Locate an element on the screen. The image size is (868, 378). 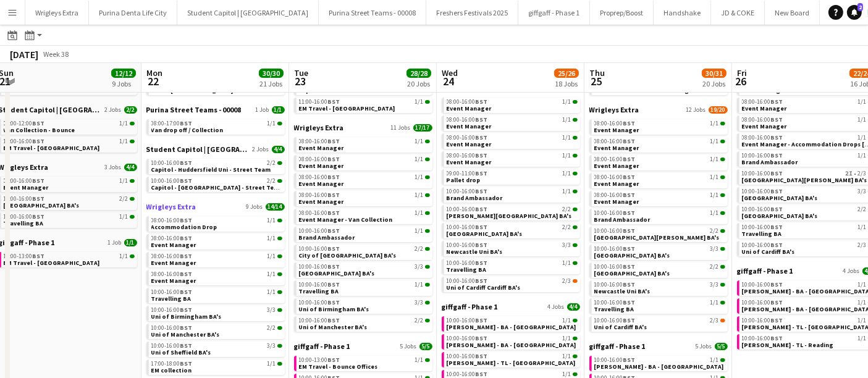
span: City of Glasgow College BA's is located at coordinates (348, 255).